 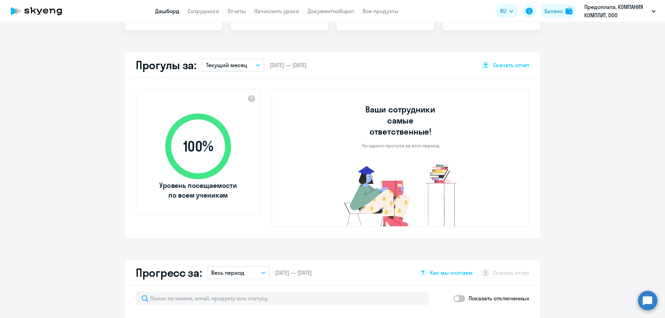 I want to click on h2: Прогулы за:, so click(x=166, y=65).